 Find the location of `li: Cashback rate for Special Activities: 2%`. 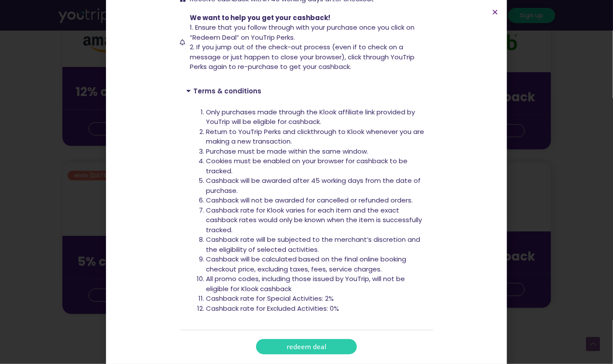

li: Cashback rate for Special Activities: 2% is located at coordinates (316, 298).